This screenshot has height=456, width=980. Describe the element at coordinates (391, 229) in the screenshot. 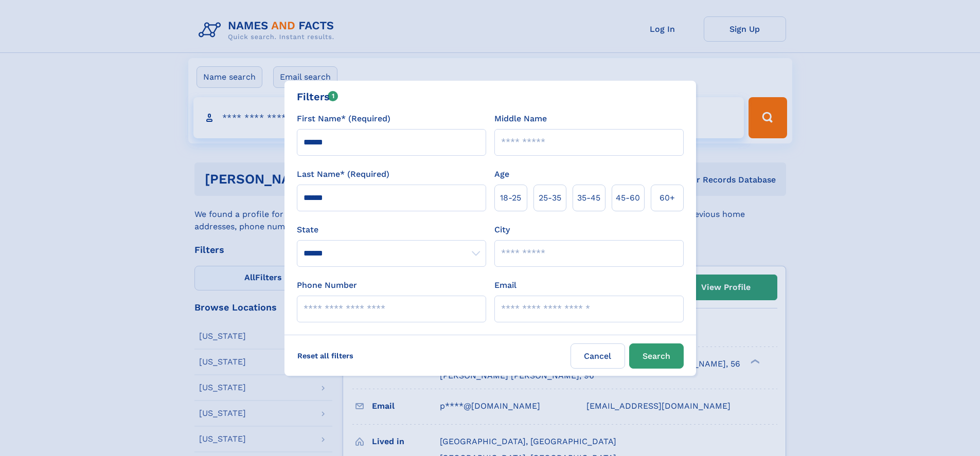

I see `label: State` at that location.